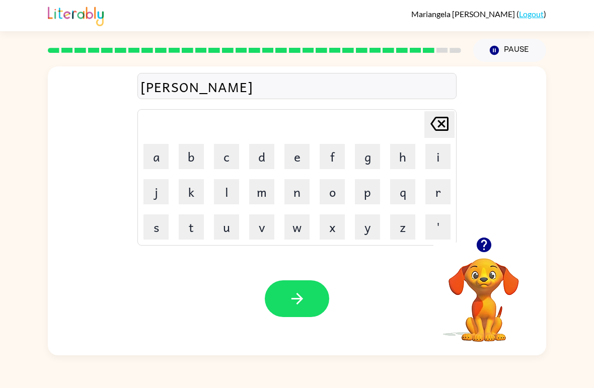  What do you see at coordinates (367, 227) in the screenshot?
I see `button: y` at bounding box center [367, 227].